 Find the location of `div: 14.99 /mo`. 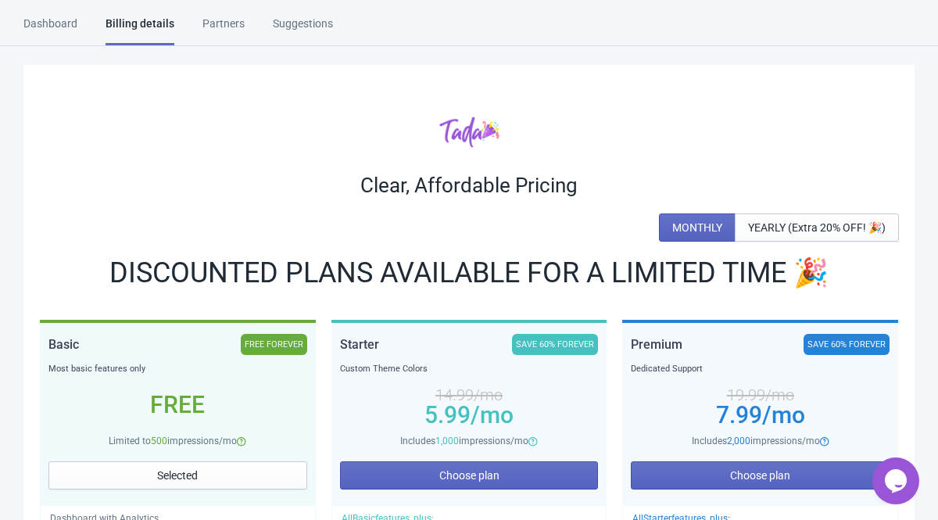

div: 14.99 /mo is located at coordinates (469, 395).